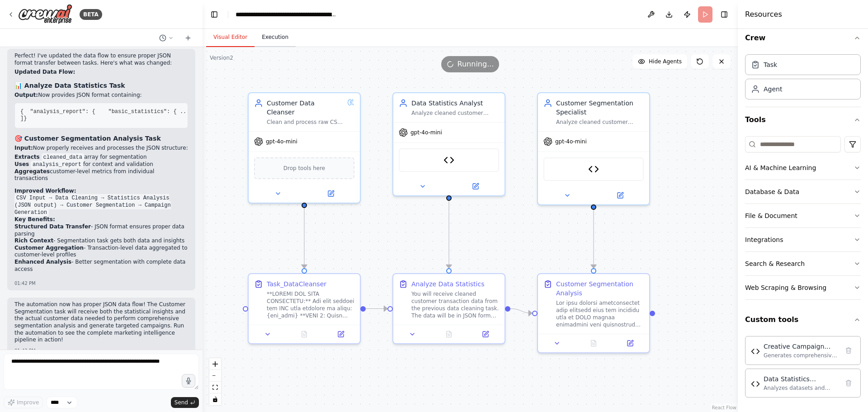 Image resolution: width=868 pixels, height=412 pixels. I want to click on div: Clean and process raw CSV data provided directly as input to generate clean, formatted data for s..., so click(305, 122).